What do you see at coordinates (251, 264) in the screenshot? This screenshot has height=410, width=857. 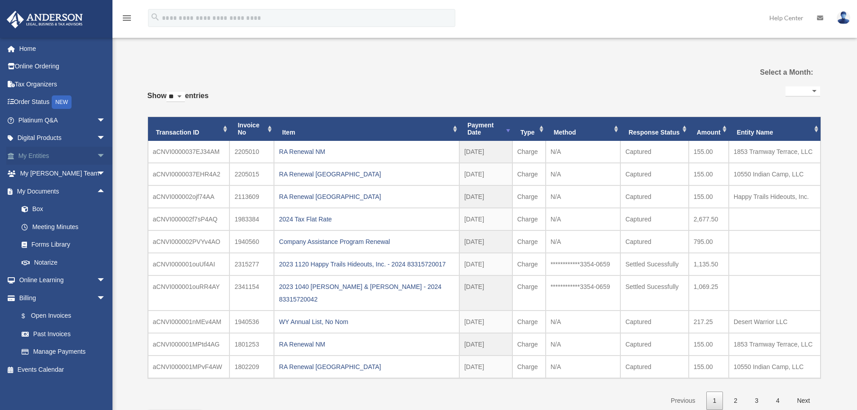 I see `td: 2315277` at bounding box center [251, 264].